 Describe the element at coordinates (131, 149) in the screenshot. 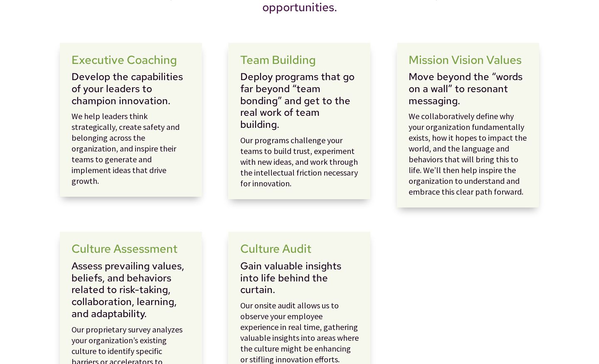

I see `p: We help leaders think strategically, create safety and belonging across the organization, and ins...` at that location.